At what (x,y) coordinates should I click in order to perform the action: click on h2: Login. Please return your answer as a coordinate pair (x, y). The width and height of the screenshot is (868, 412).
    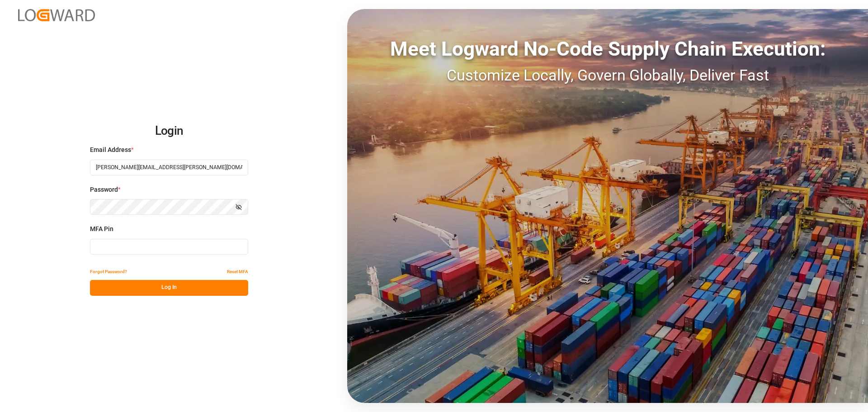
    Looking at the image, I should click on (169, 131).